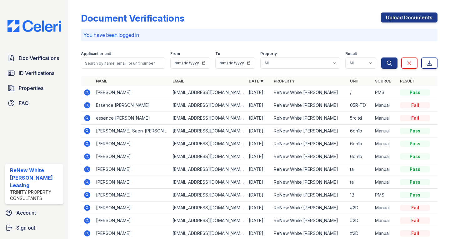 The image size is (450, 239). Describe the element at coordinates (96, 54) in the screenshot. I see `label: Applicant or unit` at that location.